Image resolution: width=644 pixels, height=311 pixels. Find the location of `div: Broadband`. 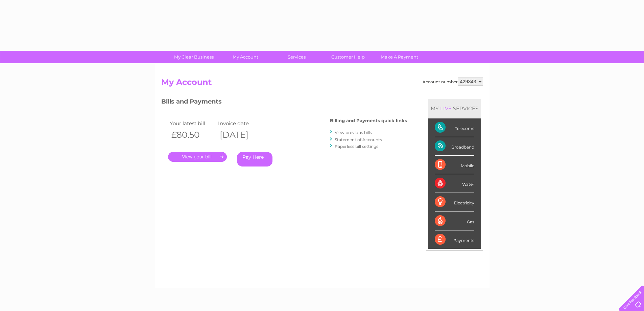

div: Broadband is located at coordinates (454, 146).